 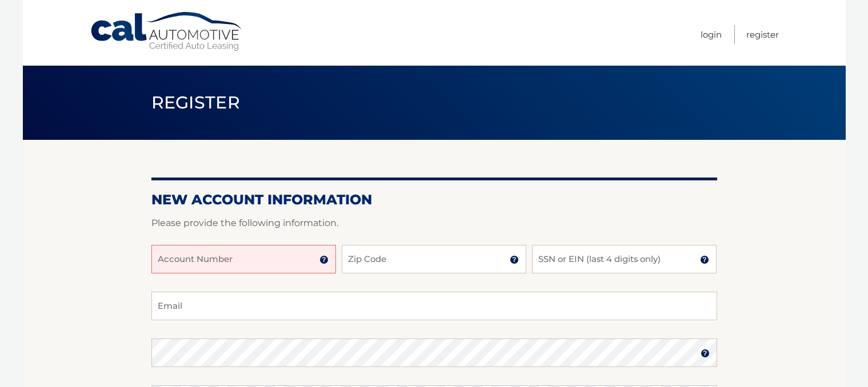 I want to click on a: Login, so click(x=711, y=34).